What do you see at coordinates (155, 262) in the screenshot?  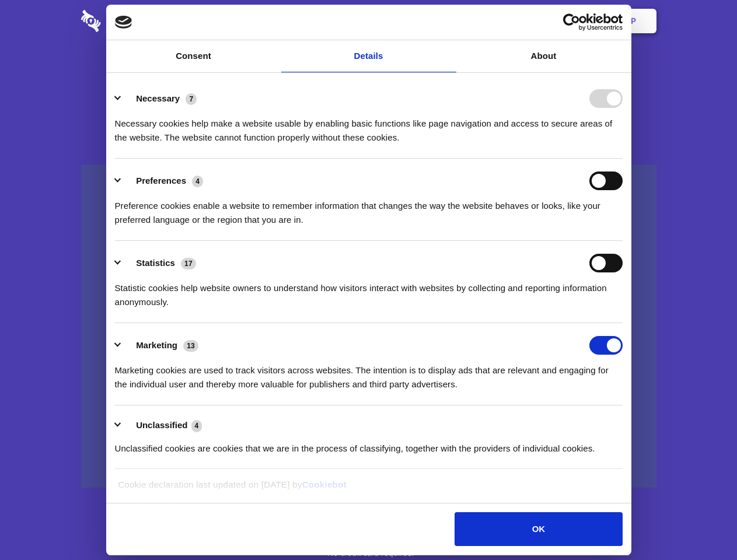 I see `label: Statistics` at bounding box center [155, 262].